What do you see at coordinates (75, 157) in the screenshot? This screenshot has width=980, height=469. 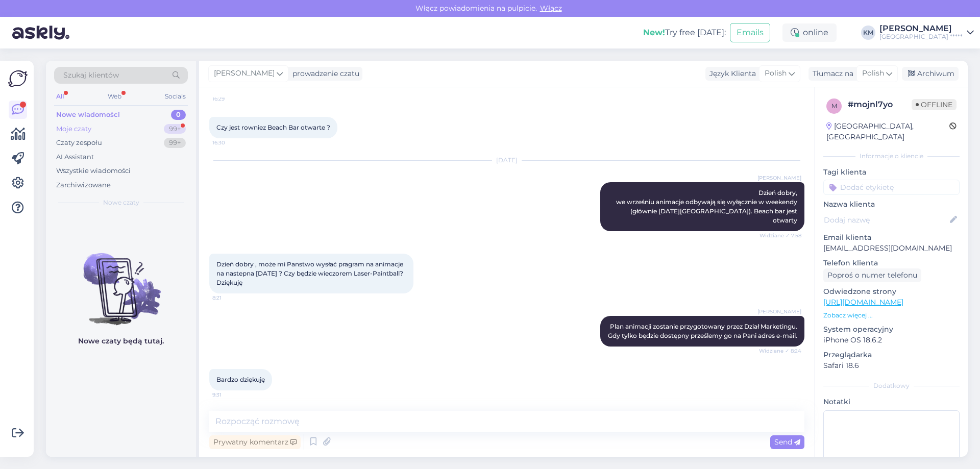 I see `div: AI Assistant` at bounding box center [75, 157].